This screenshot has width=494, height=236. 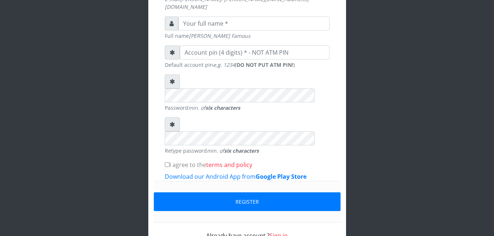 What do you see at coordinates (254, 23) in the screenshot?
I see `input: Your full name *` at bounding box center [254, 23].